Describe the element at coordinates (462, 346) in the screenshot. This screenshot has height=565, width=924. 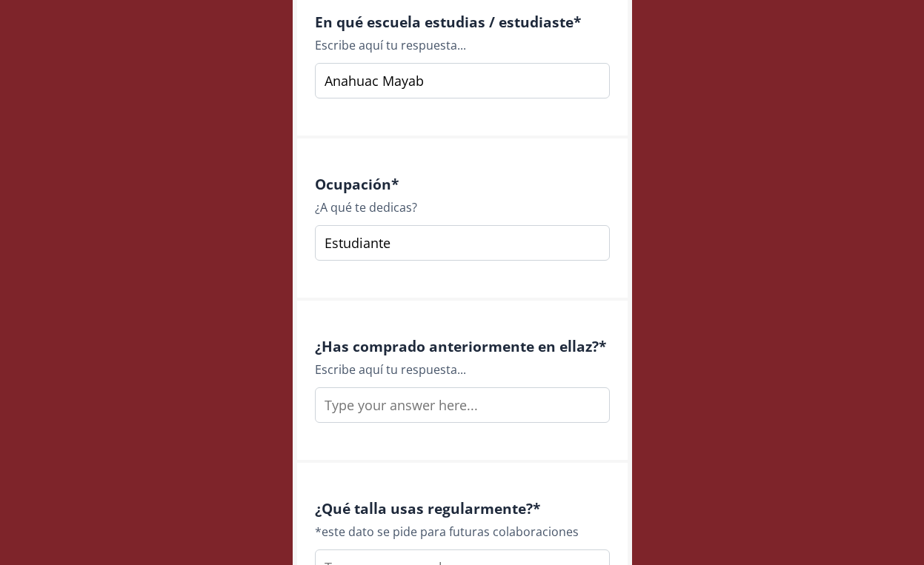
I see `h4: ¿Has comprado anteriormente en ellaz? *` at that location.